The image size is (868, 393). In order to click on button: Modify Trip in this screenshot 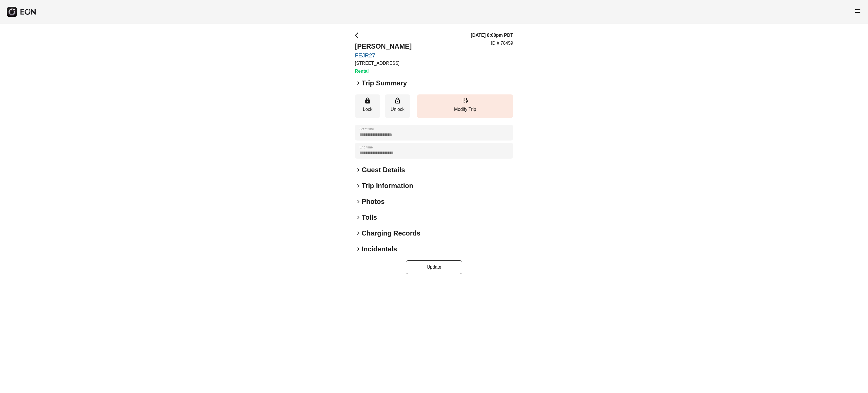, I will do `click(465, 106)`.